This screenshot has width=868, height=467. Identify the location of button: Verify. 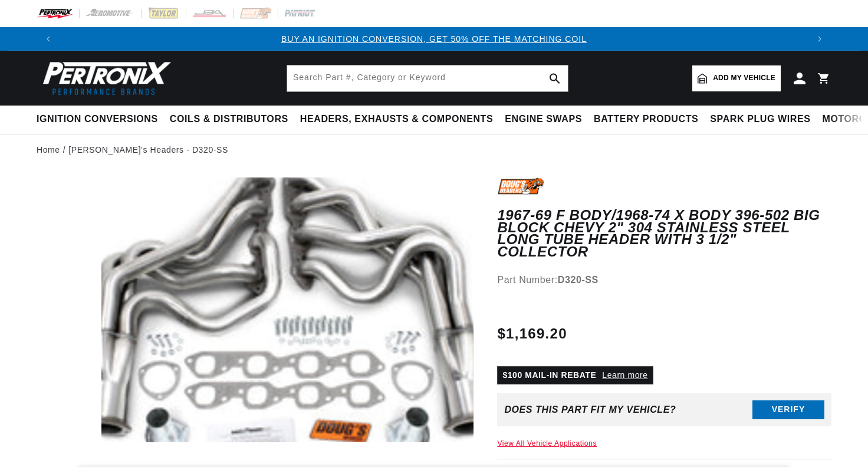
(789, 410).